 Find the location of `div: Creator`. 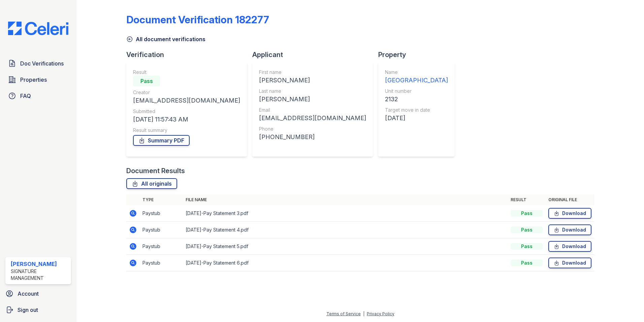

div: Creator is located at coordinates (187, 92).